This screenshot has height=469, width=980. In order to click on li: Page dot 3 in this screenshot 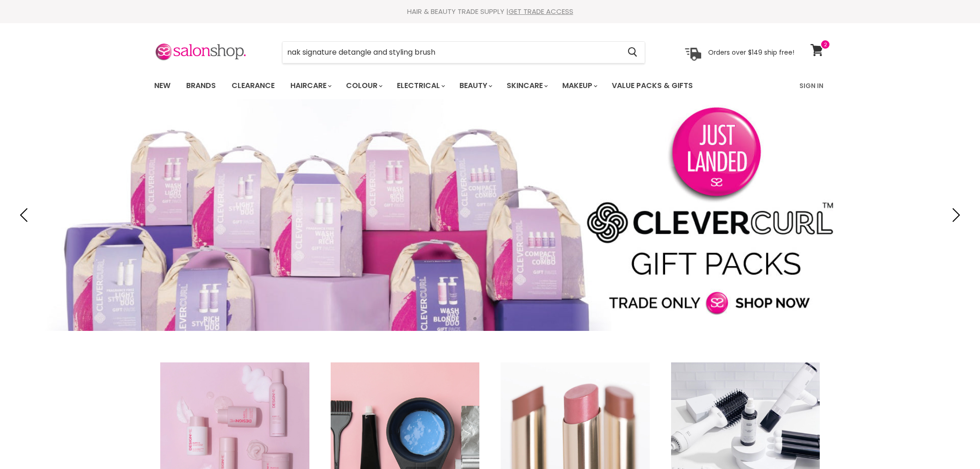, I will do `click(495, 319)`.